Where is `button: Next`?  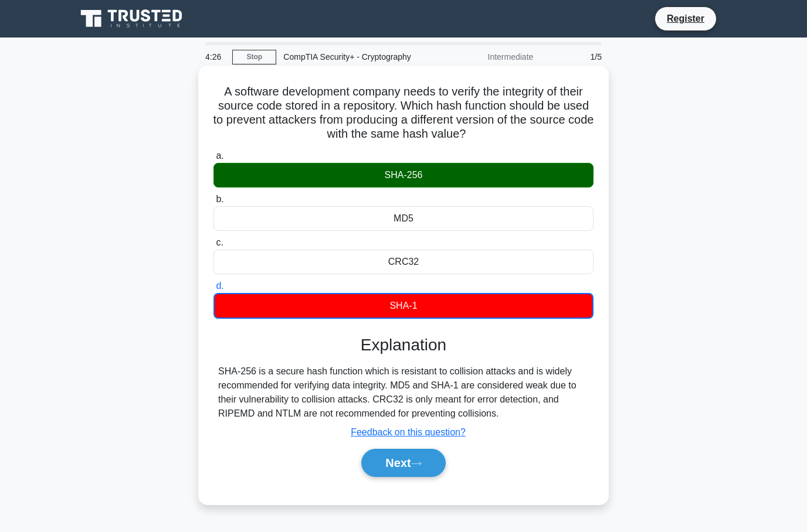 button: Next is located at coordinates (403, 463).